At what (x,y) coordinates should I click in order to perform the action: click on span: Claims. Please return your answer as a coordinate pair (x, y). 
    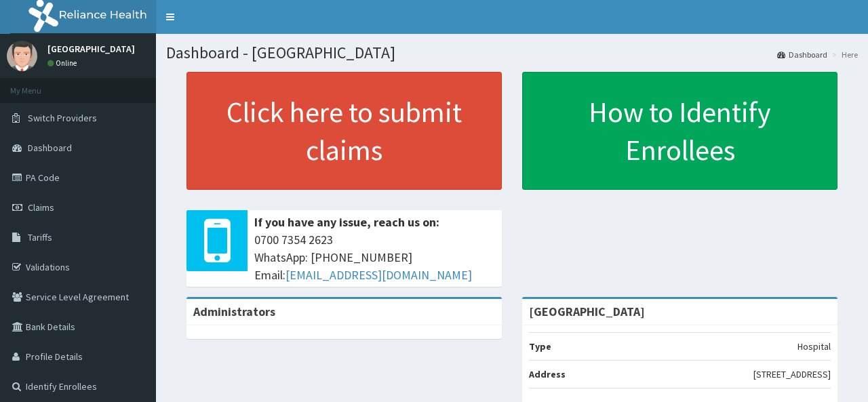
    Looking at the image, I should click on (41, 207).